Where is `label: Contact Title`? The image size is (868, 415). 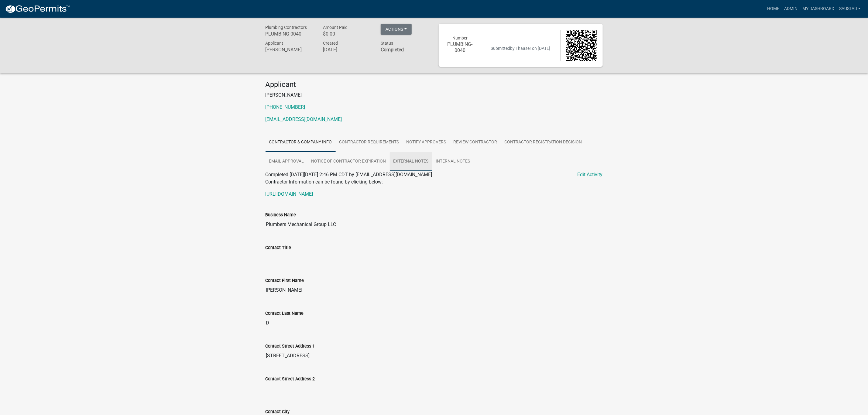 label: Contact Title is located at coordinates (279, 248).